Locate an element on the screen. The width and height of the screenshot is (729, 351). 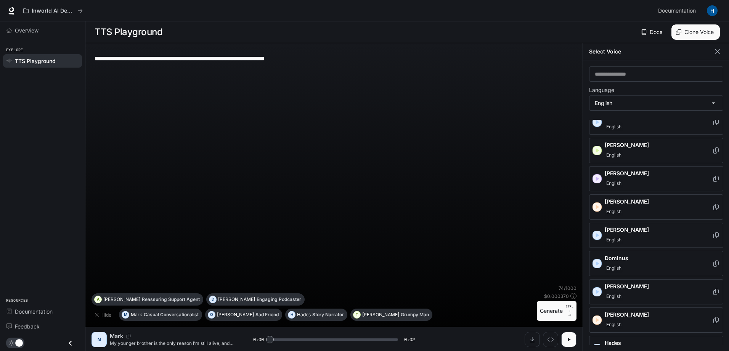
span: Overview is located at coordinates (27, 30).